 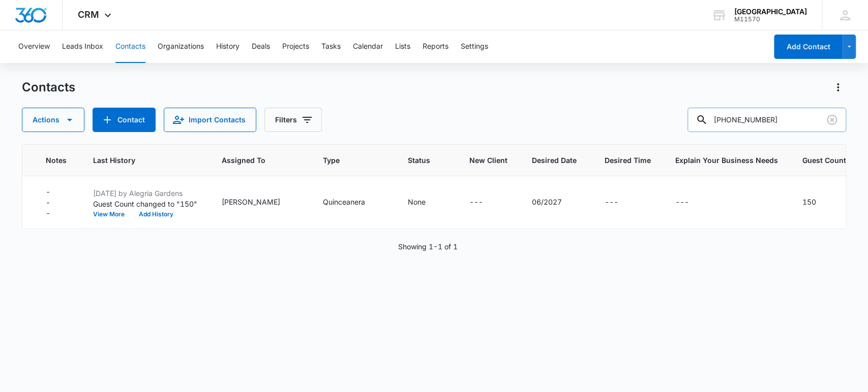 I want to click on span: Status, so click(x=419, y=160).